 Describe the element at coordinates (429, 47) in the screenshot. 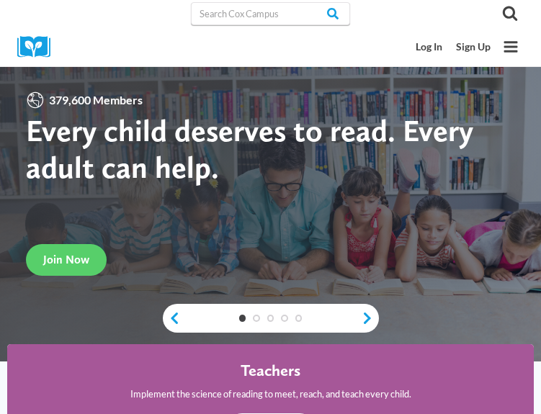

I see `a: Log In` at that location.